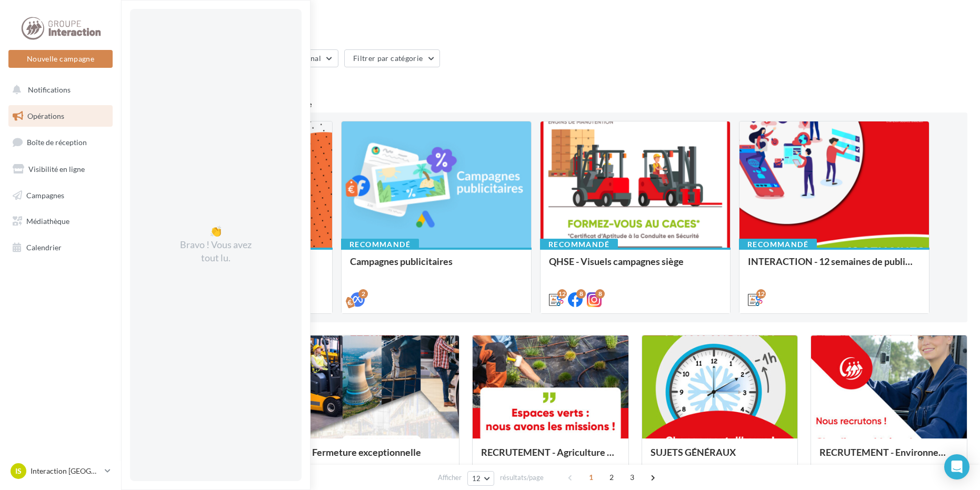 The width and height of the screenshot is (980, 490). I want to click on div: QHSE - Visuels campagnes siège, so click(635, 267).